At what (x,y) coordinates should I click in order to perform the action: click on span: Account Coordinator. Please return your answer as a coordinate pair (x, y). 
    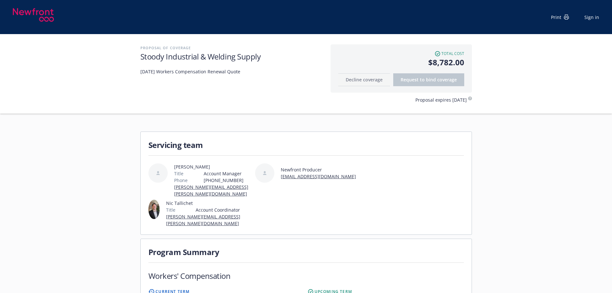
    Looking at the image, I should click on (224, 209).